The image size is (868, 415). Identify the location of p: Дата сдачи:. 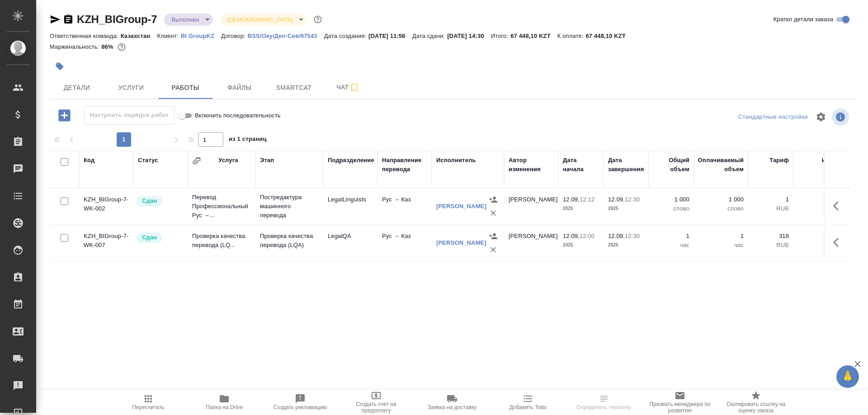
(429, 36).